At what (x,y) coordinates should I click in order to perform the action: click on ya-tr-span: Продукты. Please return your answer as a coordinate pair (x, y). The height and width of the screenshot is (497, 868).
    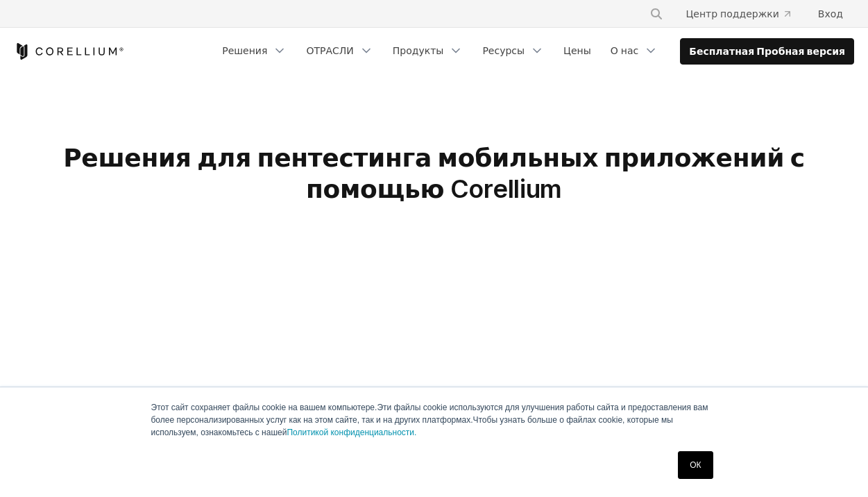
    Looking at the image, I should click on (419, 51).